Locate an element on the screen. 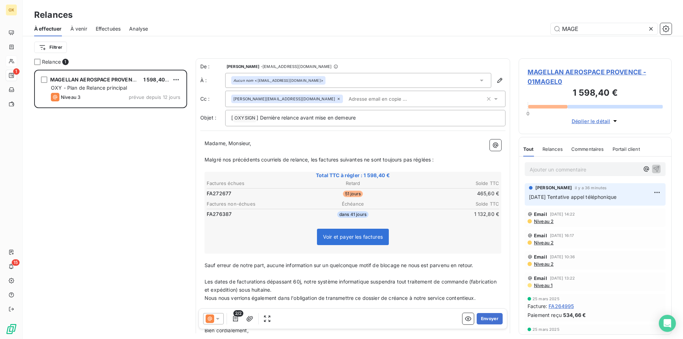 This screenshot has height=339, width=683. span: Les dates de facturations dépassant 60j, notre système informatique suspendra tout traitement de ... is located at coordinates (351, 286).